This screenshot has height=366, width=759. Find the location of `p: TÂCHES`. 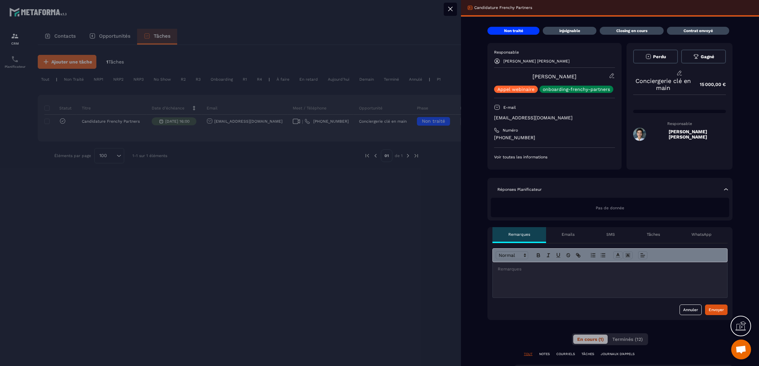

p: TÂCHES is located at coordinates (588, 355).